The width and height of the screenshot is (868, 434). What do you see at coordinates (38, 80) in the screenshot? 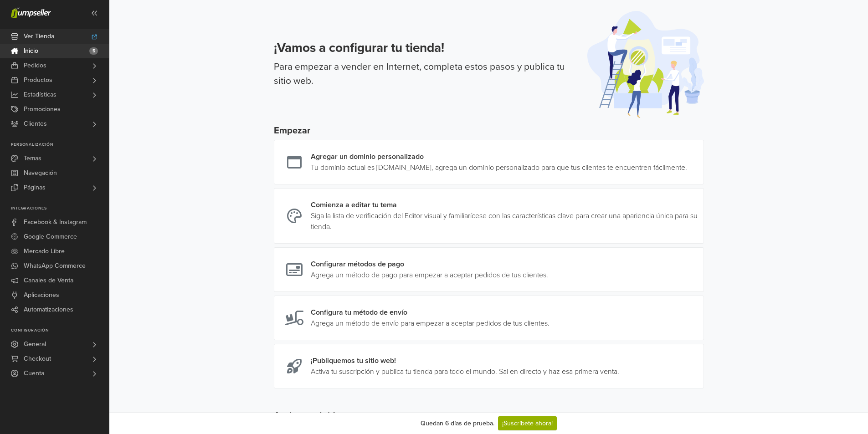
I see `span: Productos` at bounding box center [38, 80].